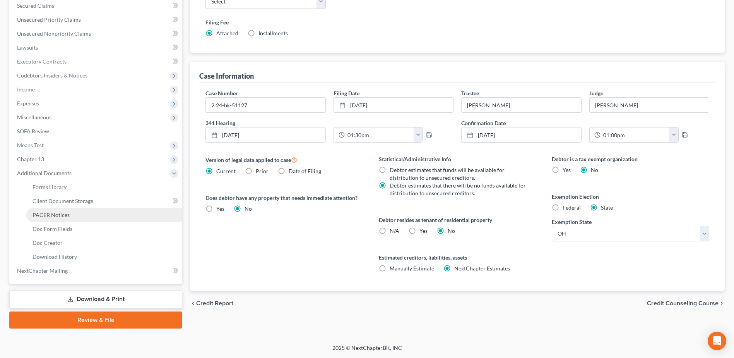 The image size is (734, 358). What do you see at coordinates (367, 351) in the screenshot?
I see `div: 2025 © NextChapterBK, INC` at bounding box center [367, 351].